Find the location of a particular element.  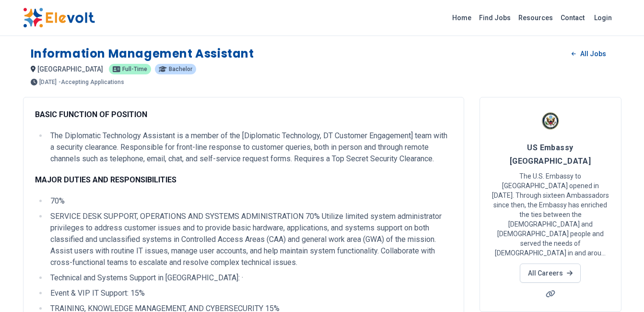

li: SERVICE DESK SUPPORT, OPERATIONS AND SYSTEMS ADMINISTRATION 70% Utilize limited system administra... is located at coordinates (250, 239).